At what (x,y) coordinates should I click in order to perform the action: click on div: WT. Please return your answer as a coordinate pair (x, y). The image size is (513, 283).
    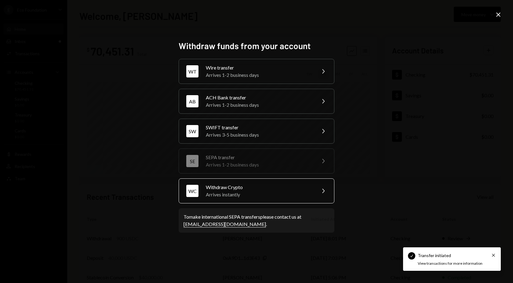
    Looking at the image, I should click on (192, 71).